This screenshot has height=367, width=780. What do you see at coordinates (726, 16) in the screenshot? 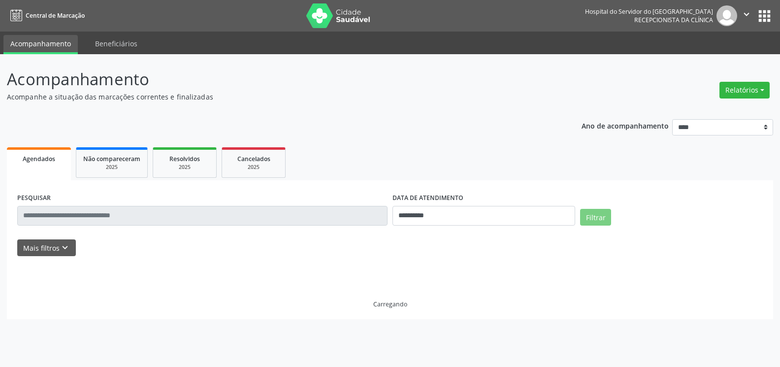
I see `img: img` at bounding box center [726, 16].